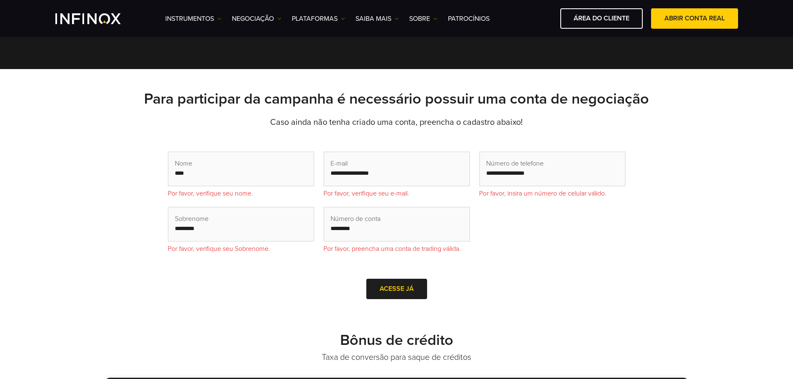 This screenshot has height=379, width=793. I want to click on span: Sobrenome, so click(192, 219).